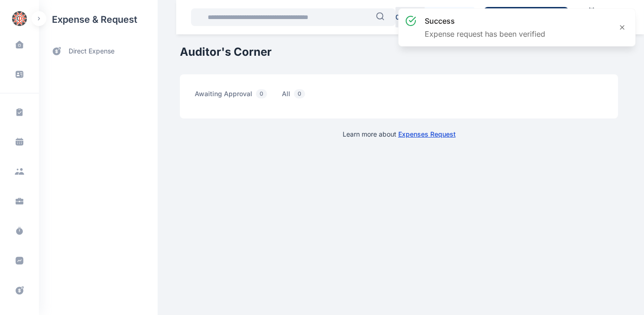 This screenshot has height=315, width=644. Describe the element at coordinates (233, 96) in the screenshot. I see `span: awaiting approval` at that location.